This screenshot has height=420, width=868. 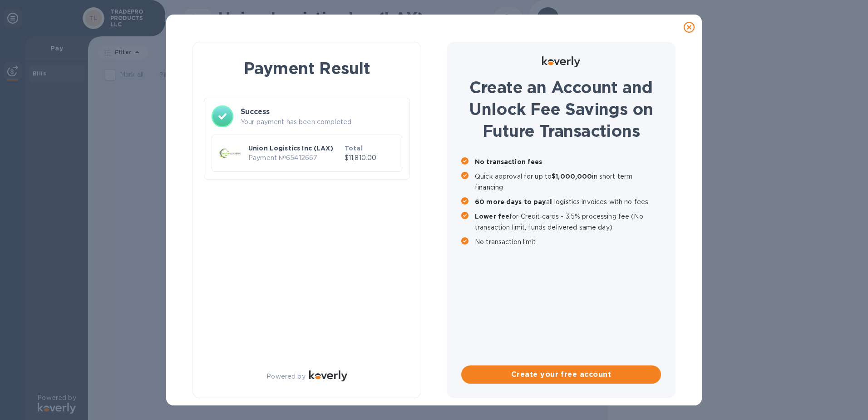 What do you see at coordinates (295, 158) in the screenshot?
I see `p: Payment № 65412667` at bounding box center [295, 158].